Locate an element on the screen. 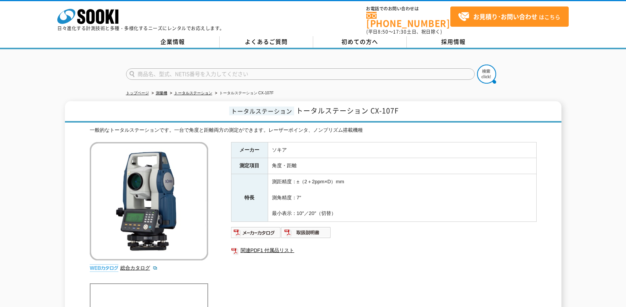 Image resolution: width=626 pixels, height=307 pixels. span: 初めての方へ is located at coordinates (360, 42).